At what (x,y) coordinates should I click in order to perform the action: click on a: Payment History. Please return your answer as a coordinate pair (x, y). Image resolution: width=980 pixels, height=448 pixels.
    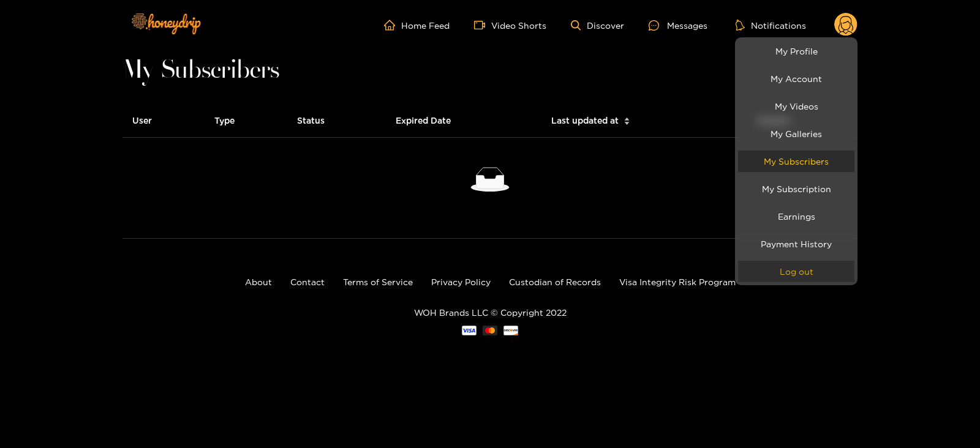
    Looking at the image, I should click on (796, 244).